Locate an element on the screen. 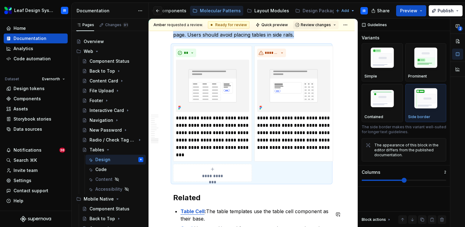 The height and width of the screenshot is (227, 465). a: Overview is located at coordinates (110, 41).